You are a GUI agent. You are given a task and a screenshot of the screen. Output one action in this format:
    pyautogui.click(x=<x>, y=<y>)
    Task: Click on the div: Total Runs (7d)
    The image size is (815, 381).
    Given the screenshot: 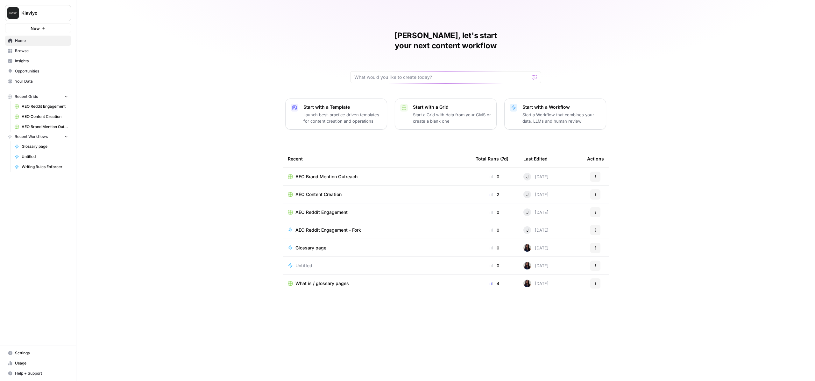 What is the action you would take?
    pyautogui.click(x=492, y=159)
    